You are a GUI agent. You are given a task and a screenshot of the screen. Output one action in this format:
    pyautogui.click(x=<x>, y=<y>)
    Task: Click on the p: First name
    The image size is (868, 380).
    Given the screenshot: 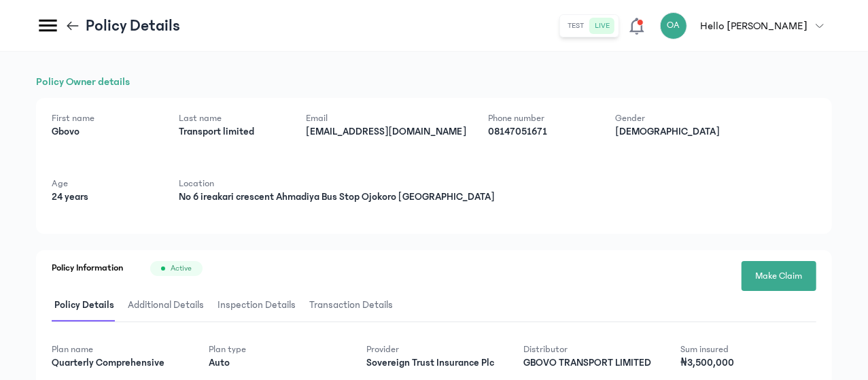 What is the action you would take?
    pyautogui.click(x=104, y=118)
    